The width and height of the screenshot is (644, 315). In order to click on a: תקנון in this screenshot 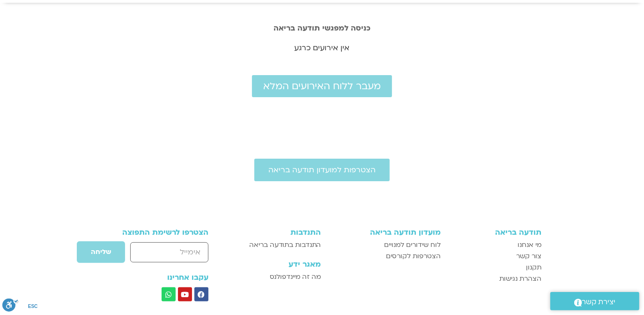, I will do `click(496, 267)`.